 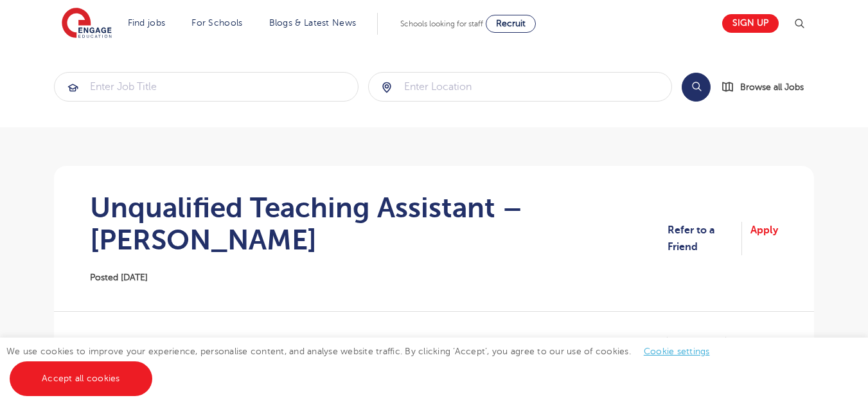 I want to click on a: Browse all Jobs, so click(x=767, y=87).